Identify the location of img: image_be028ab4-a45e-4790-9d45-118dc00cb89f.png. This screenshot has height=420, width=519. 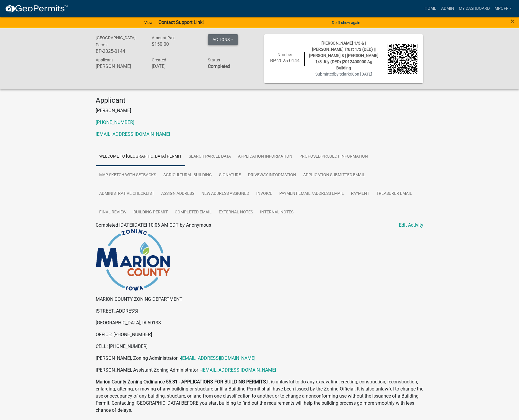
(133, 260).